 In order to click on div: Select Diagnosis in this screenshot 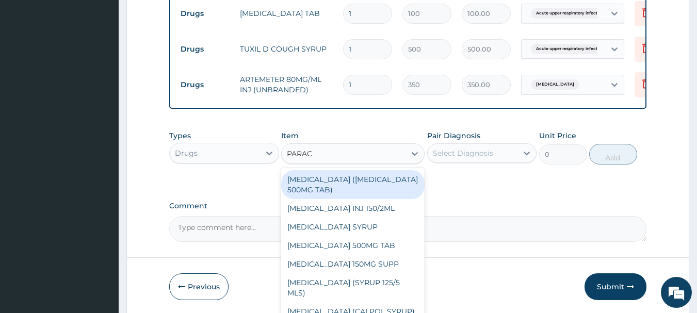, I will do `click(463, 153)`.